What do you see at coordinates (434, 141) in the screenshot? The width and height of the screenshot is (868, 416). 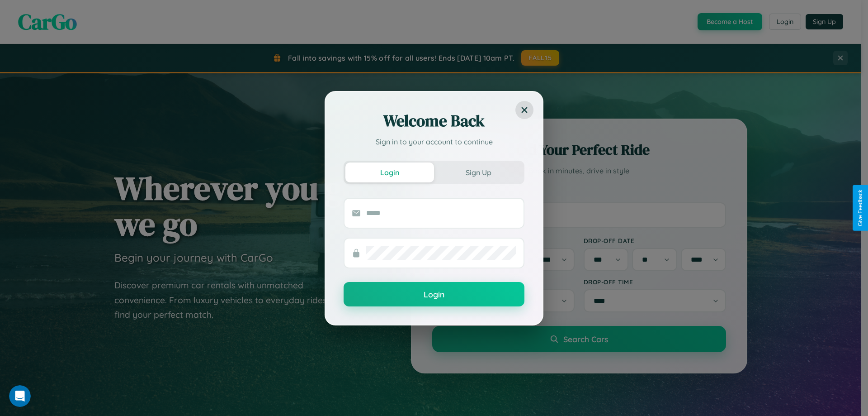 I see `p: Sign in to your account to continue` at bounding box center [434, 141].